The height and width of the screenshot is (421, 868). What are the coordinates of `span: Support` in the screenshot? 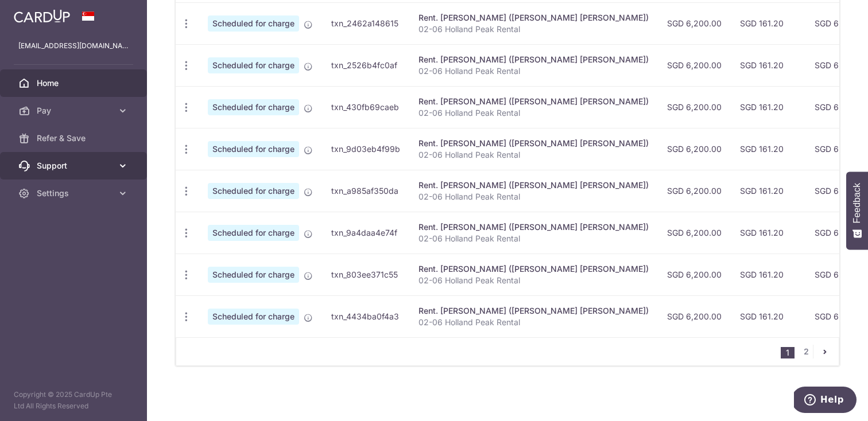 It's located at (75, 166).